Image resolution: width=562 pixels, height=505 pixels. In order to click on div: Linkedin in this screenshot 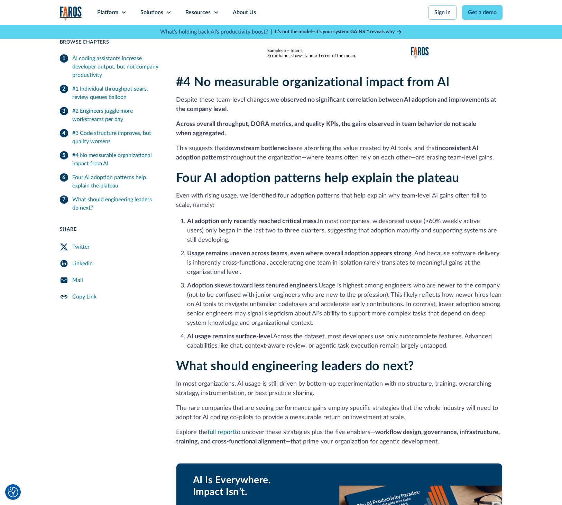, I will do `click(82, 264)`.